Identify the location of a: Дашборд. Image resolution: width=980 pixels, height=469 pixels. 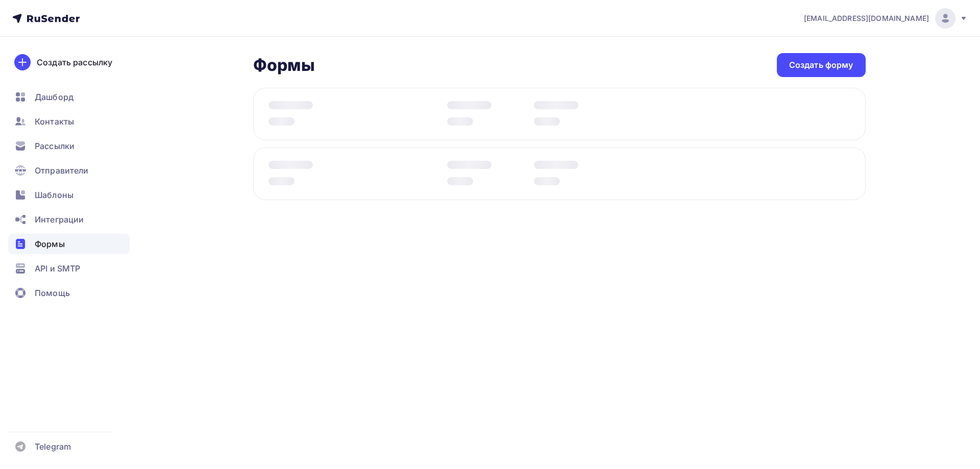
(69, 97).